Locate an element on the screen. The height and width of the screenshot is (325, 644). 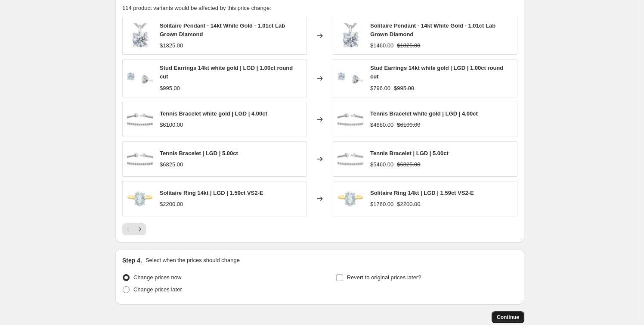
div: $6100.00 is located at coordinates (171, 125).